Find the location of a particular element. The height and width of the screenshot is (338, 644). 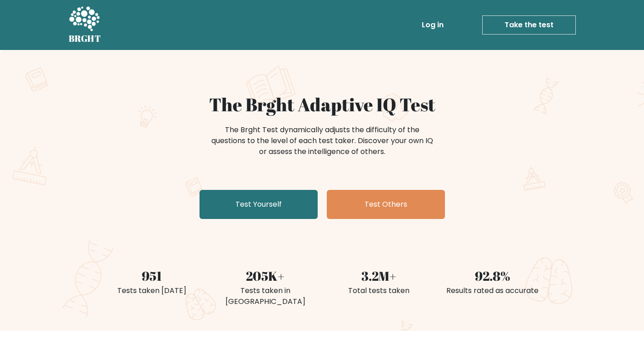

div: Results rated as accurate is located at coordinates (492, 291).